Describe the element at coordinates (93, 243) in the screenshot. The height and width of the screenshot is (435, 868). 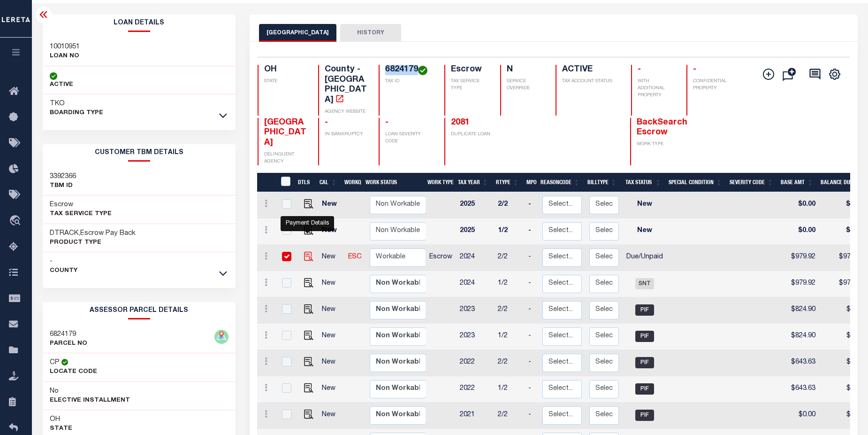
I see `p: Product Type` at that location.